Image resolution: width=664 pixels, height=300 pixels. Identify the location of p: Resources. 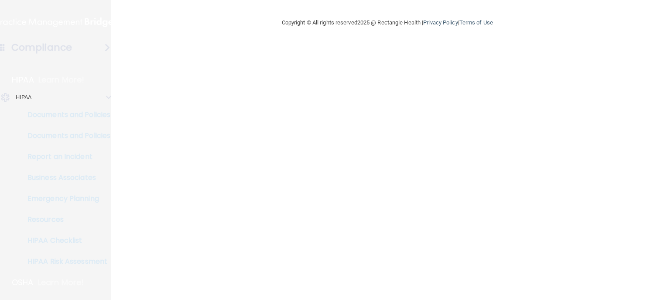
(65, 220).